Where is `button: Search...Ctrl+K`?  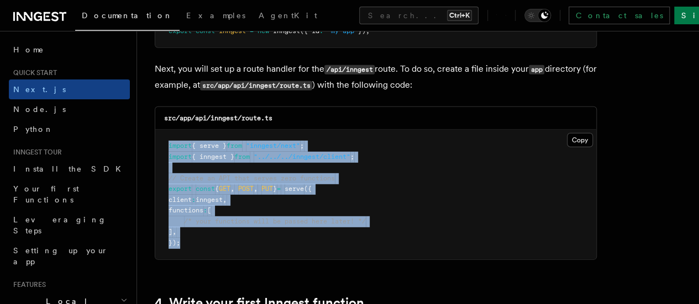 button: Search...Ctrl+K is located at coordinates (419, 15).